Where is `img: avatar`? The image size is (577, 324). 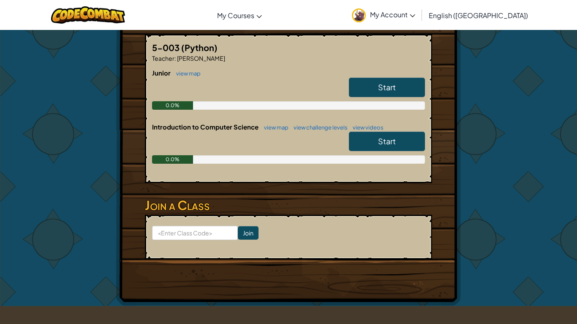 img: avatar is located at coordinates (359, 15).